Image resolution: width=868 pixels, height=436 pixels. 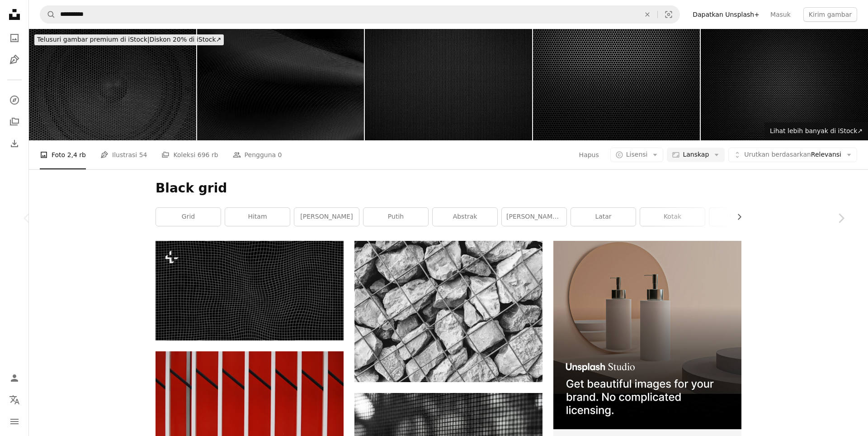 What do you see at coordinates (736, 217) in the screenshot?
I see `button: gulir daftar ke kanan` at bounding box center [736, 217].